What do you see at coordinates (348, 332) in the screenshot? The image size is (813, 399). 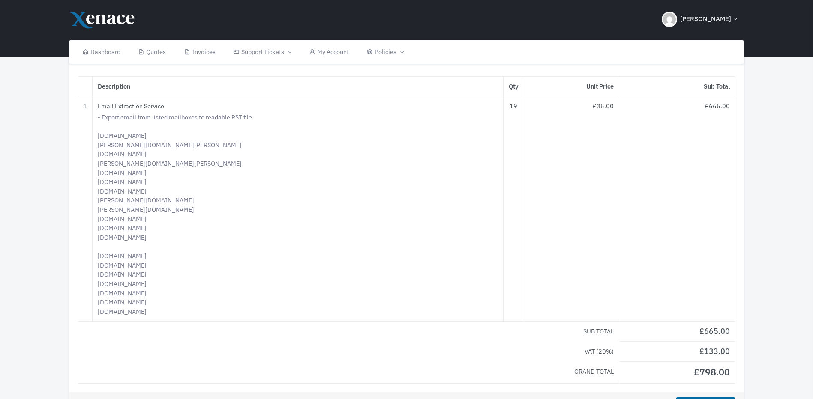 I see `td: Sub total` at bounding box center [348, 332].